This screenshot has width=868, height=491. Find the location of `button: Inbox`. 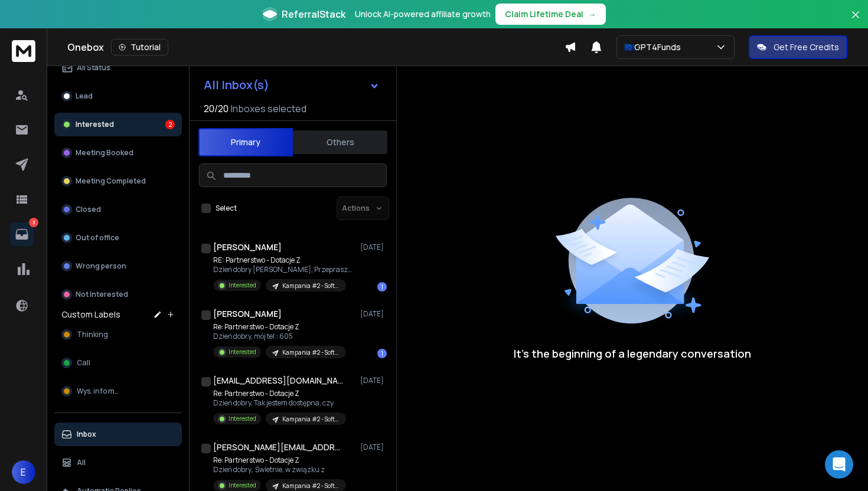

button: Inbox is located at coordinates (118, 434).